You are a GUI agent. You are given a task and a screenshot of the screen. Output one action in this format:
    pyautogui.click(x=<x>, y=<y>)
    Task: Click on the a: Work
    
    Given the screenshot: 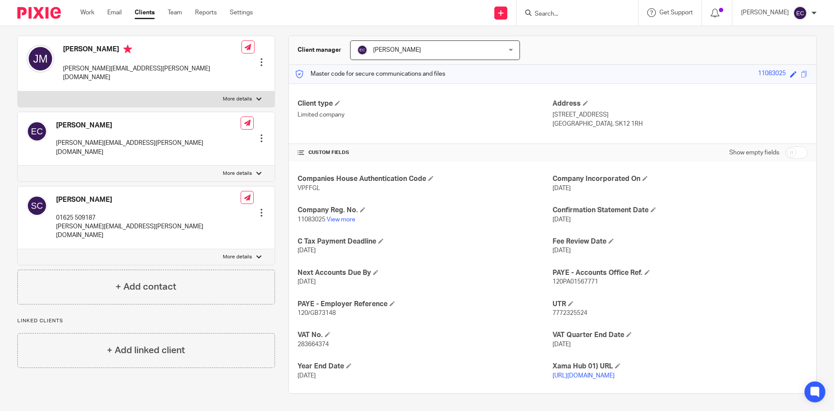 What is the action you would take?
    pyautogui.click(x=87, y=13)
    